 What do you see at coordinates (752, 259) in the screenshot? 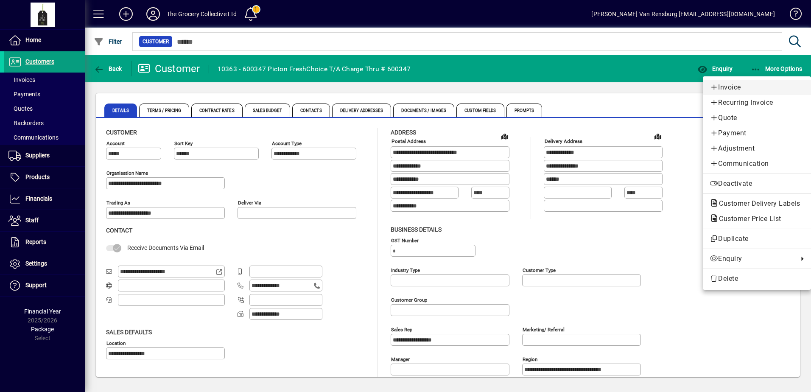
I see `span: Enquiry` at bounding box center [752, 259].